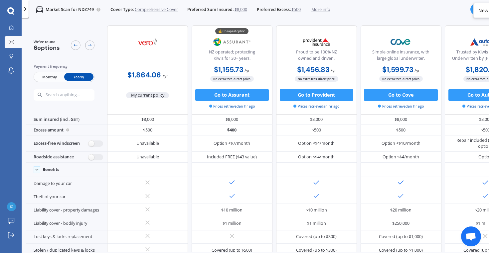 This screenshot has width=489, height=253. What do you see at coordinates (122, 10) in the screenshot?
I see `span: Cover Type:` at bounding box center [122, 10].